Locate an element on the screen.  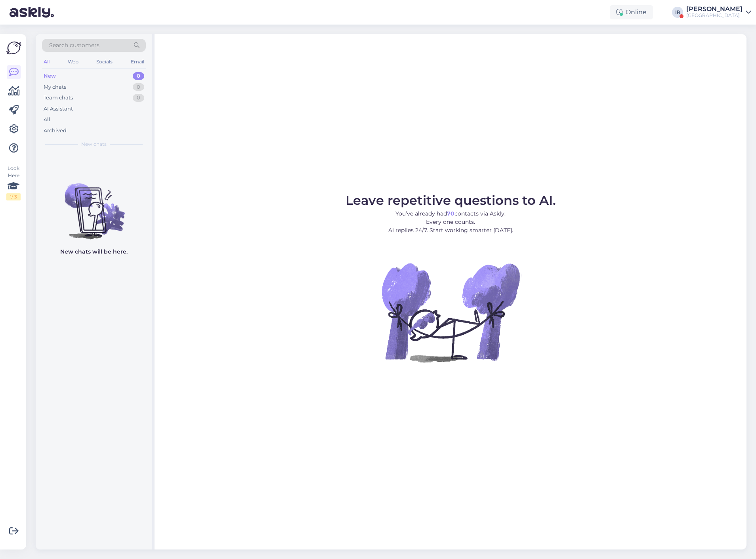
span: New chats is located at coordinates (94, 144).